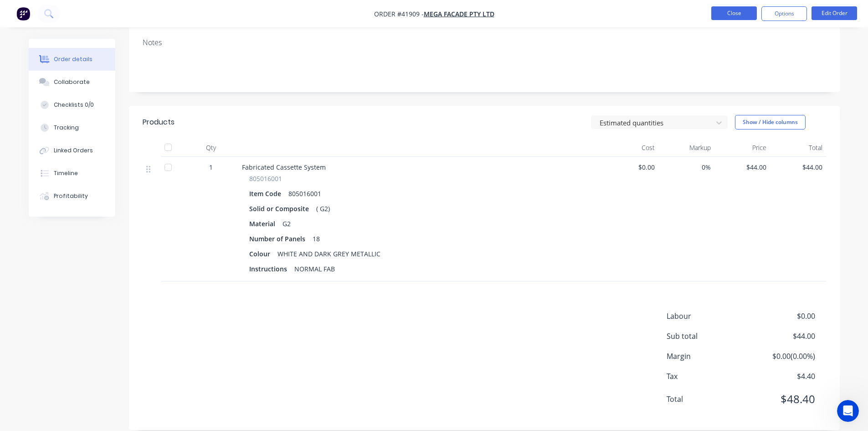  Describe the element at coordinates (281, 209) in the screenshot. I see `div: Solid or Composite` at that location.